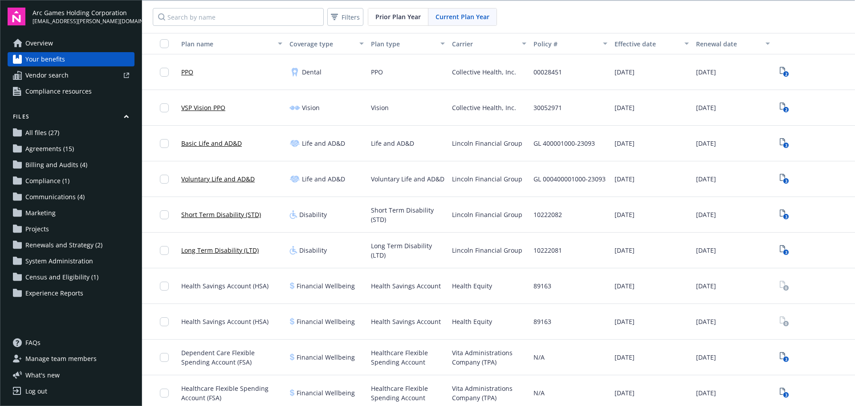  What do you see at coordinates (71, 197) in the screenshot?
I see `a: Communications (4)` at bounding box center [71, 197].